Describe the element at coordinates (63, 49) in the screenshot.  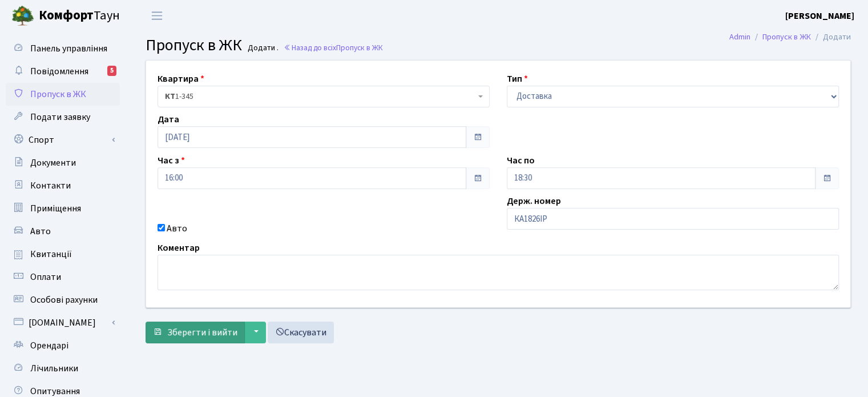
I see `a: Панель управління` at that location.